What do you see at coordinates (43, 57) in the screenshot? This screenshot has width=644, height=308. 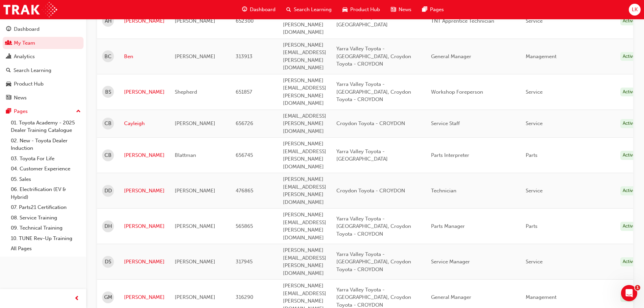 I see `a: Analytics` at bounding box center [43, 57].